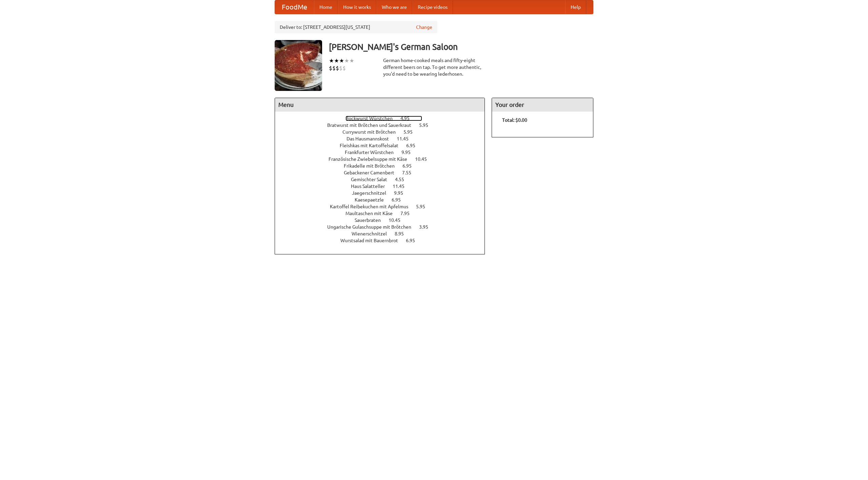 The image size is (868, 480). I want to click on a: Wienerschnitzel 8.95, so click(384, 234).